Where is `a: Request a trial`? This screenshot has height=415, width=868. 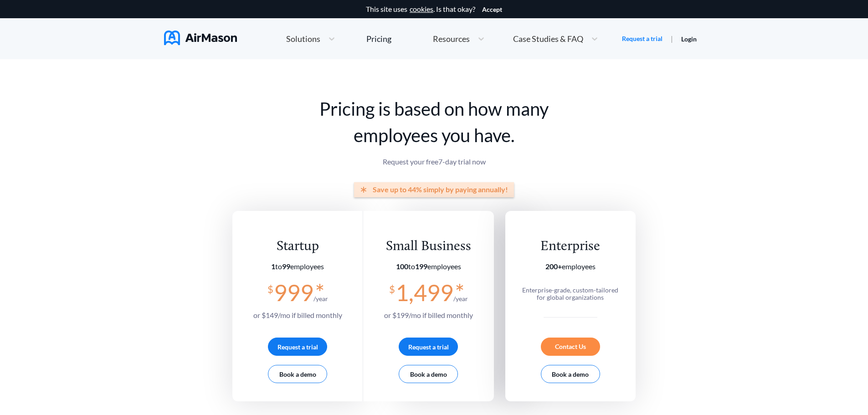
a: Request a trial is located at coordinates (642, 39).